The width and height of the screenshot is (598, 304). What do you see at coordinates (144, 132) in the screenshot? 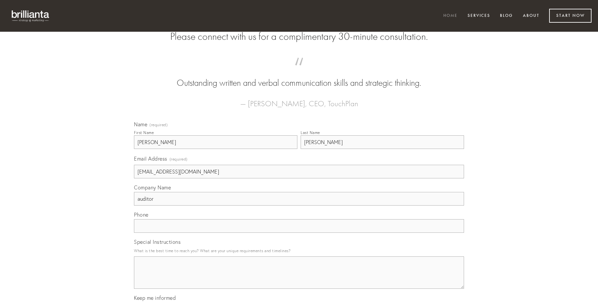
I see `div: First Name` at bounding box center [144, 132].